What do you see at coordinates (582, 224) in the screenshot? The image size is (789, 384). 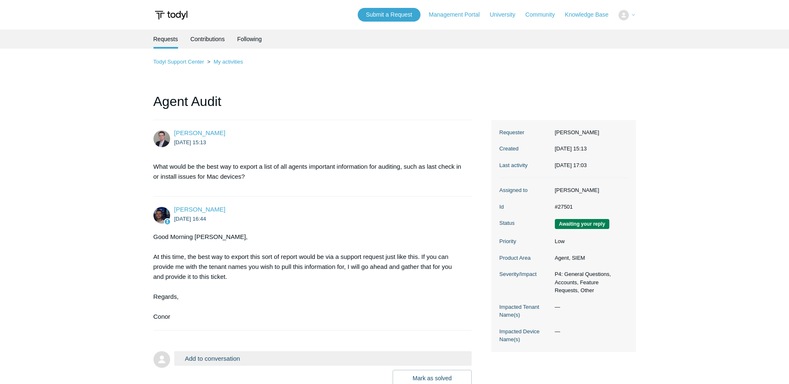 I see `span: We are waiting for you to respond` at bounding box center [582, 224].